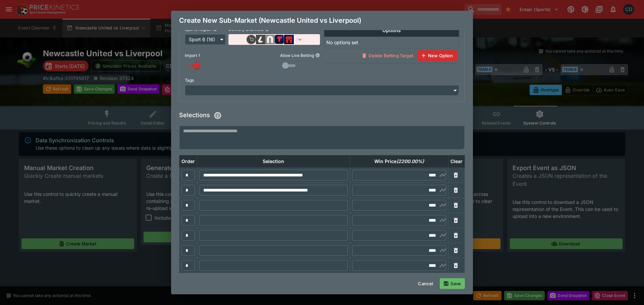 This screenshot has height=305, width=644. I want to click on button: Delete Betting Target, so click(388, 56).